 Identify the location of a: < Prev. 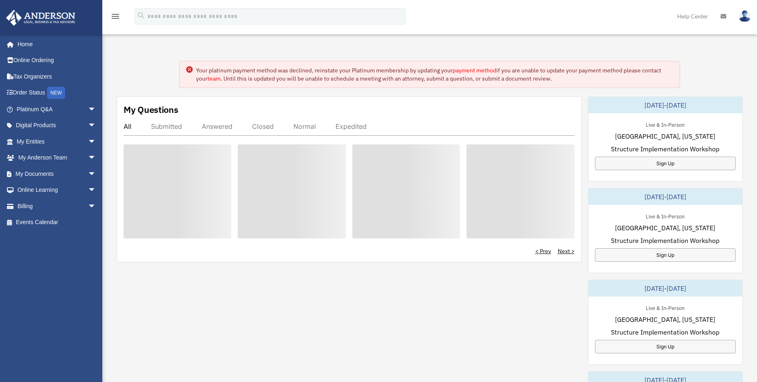
(543, 251).